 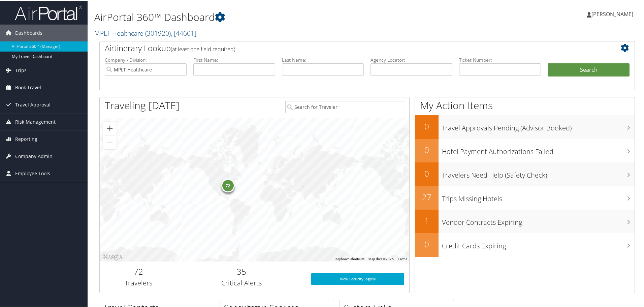 I want to click on h3: Hotel Payment Authorizations Failed, so click(x=538, y=149).